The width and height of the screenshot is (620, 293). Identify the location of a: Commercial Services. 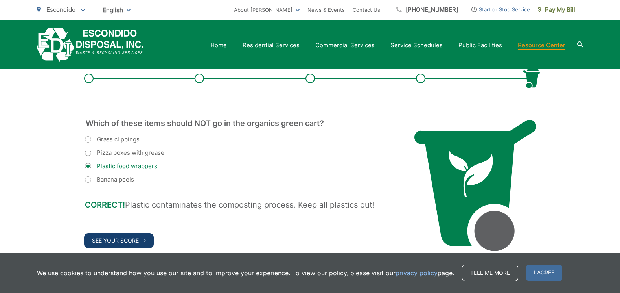
(345, 45).